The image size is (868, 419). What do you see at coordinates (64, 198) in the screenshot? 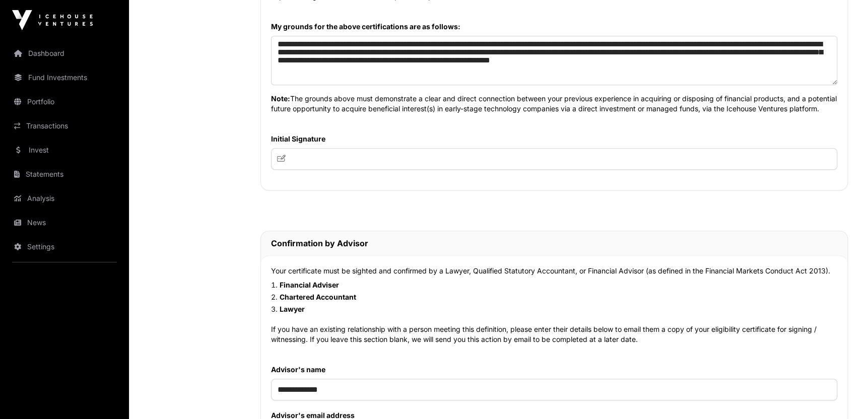
I see `a: Analysis` at bounding box center [64, 198].